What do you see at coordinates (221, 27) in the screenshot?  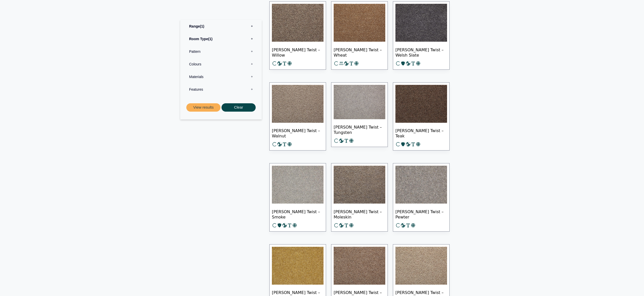 I see `label: Range` at bounding box center [221, 27].